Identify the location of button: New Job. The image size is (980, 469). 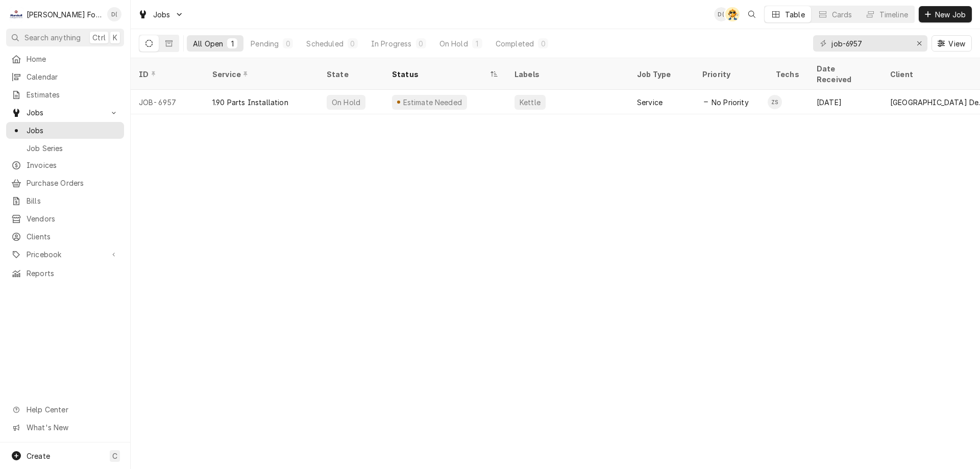
(945, 15).